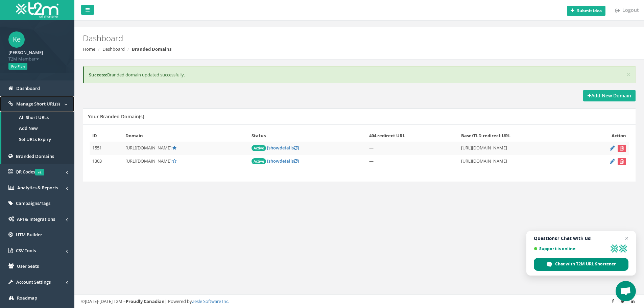 The height and width of the screenshot is (308, 644). What do you see at coordinates (106, 148) in the screenshot?
I see `td: 1551` at bounding box center [106, 148].